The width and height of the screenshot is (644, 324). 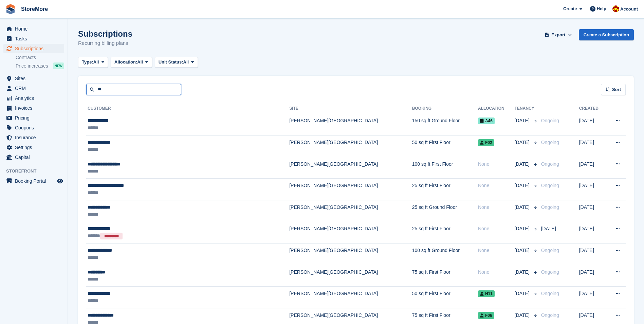 I want to click on button: Allocation: All, so click(x=132, y=62).